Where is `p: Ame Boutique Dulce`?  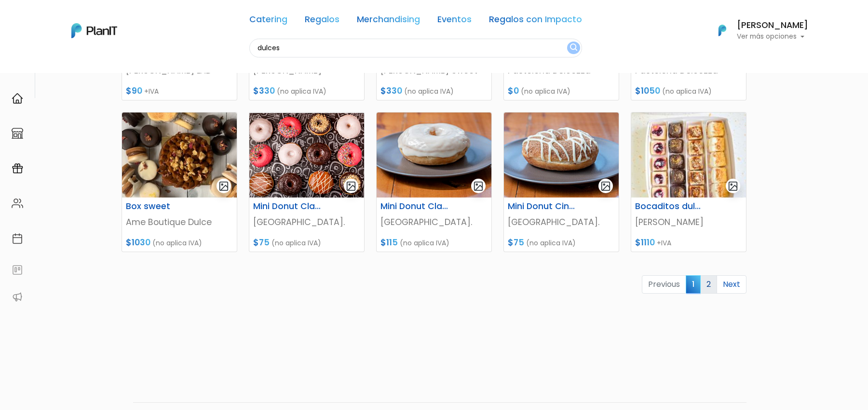
p: Ame Boutique Dulce is located at coordinates (179, 222).